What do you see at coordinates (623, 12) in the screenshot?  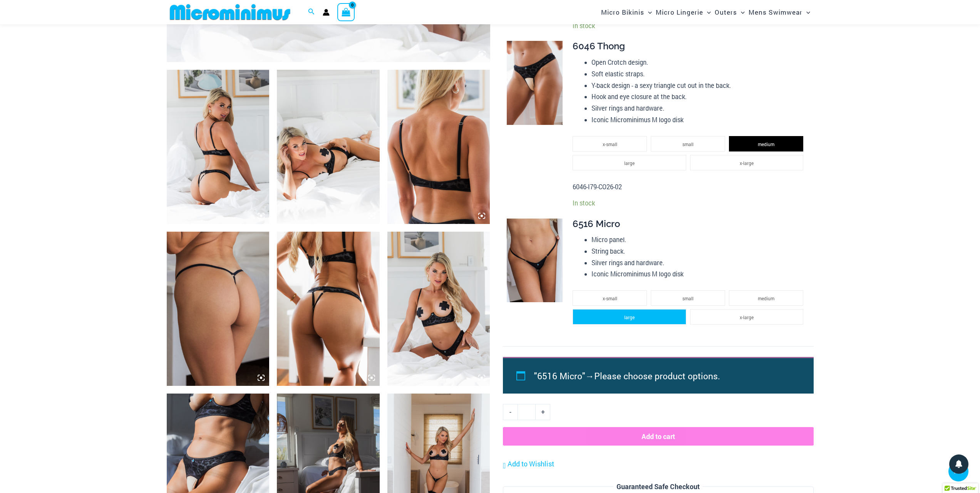 I see `span: Micro Bikinis` at bounding box center [623, 12].